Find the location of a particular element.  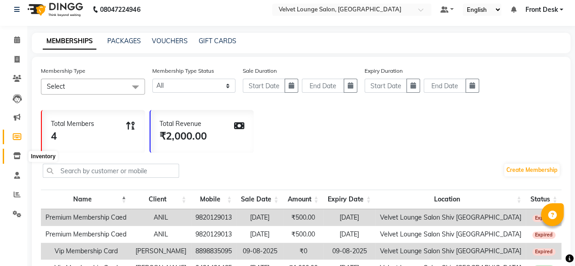

label: Sale Duration is located at coordinates (260, 71).